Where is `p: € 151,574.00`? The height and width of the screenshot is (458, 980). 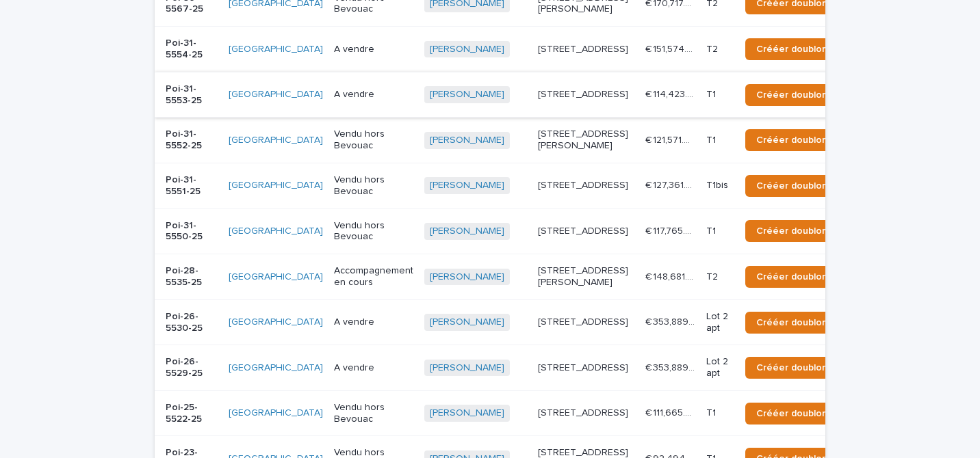
p: € 151,574.00 is located at coordinates (671, 48).